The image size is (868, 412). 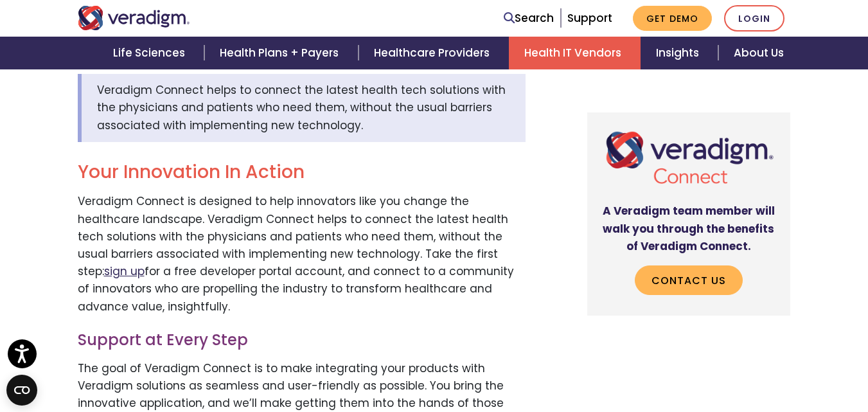 I want to click on a: Healthcare Providers, so click(x=434, y=53).